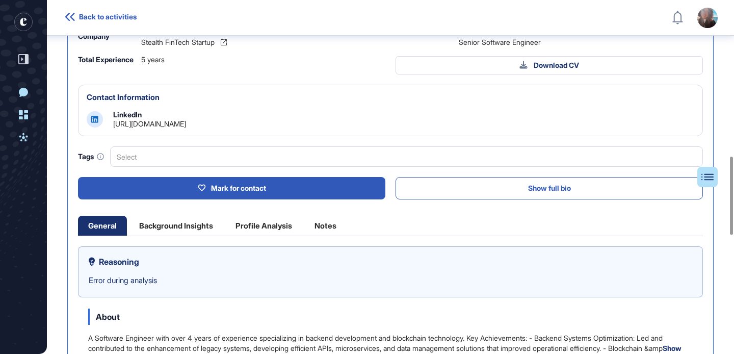 Image resolution: width=734 pixels, height=354 pixels. Describe the element at coordinates (231, 188) in the screenshot. I see `button: Mark for contact` at that location.